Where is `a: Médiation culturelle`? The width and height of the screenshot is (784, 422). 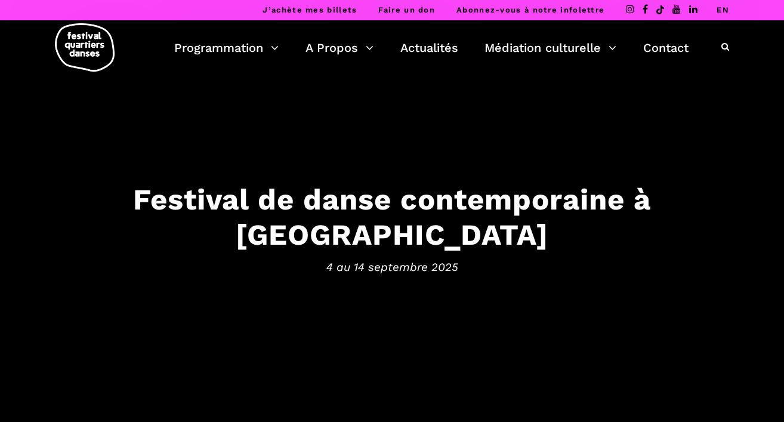
a: Médiation culturelle is located at coordinates (550, 48).